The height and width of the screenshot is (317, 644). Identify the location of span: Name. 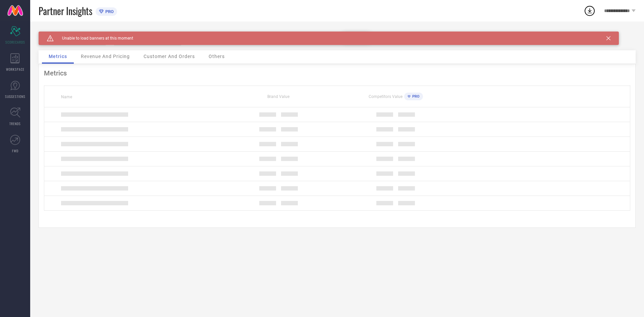
(66, 97).